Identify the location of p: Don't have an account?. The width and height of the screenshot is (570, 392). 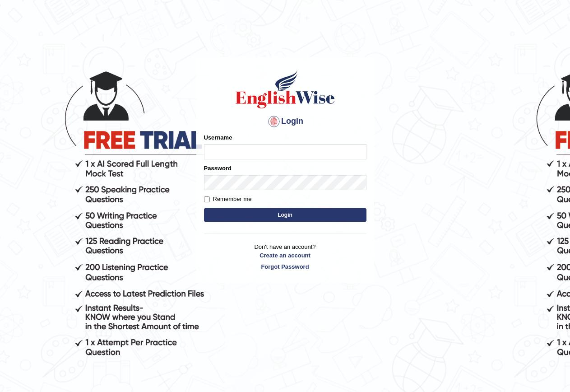
(285, 256).